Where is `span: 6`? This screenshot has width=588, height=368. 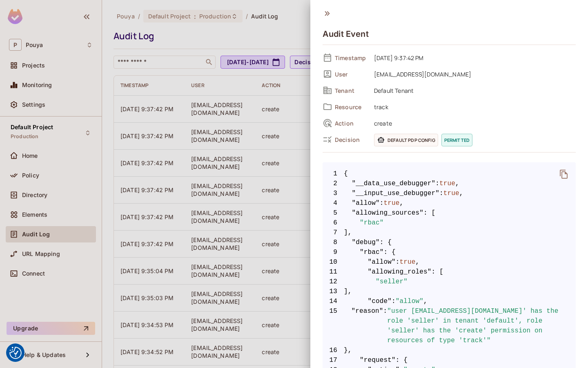
span: 6 is located at coordinates (333, 223).